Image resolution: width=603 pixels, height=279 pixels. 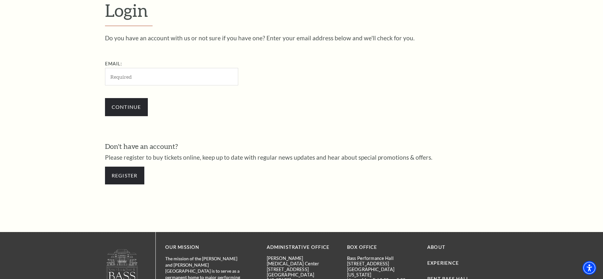 I want to click on label: Email:, so click(x=114, y=63).